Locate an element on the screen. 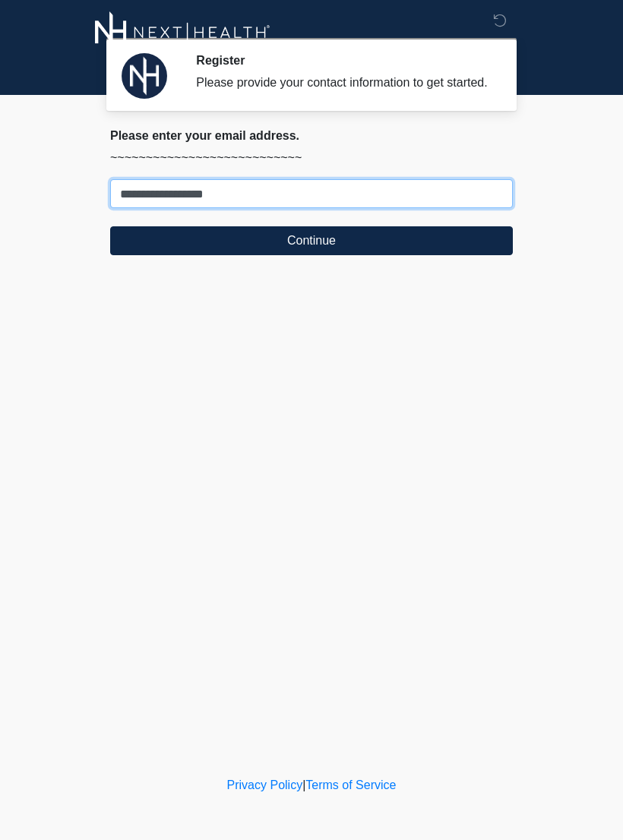 Image resolution: width=623 pixels, height=840 pixels. img: Next-Health Logo is located at coordinates (182, 32).